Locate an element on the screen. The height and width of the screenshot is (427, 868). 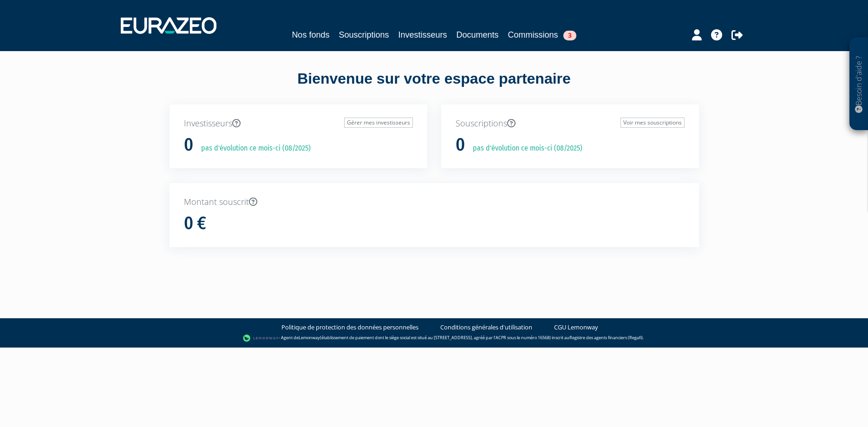
a: Conditions générales d'utilisation is located at coordinates (486, 327).